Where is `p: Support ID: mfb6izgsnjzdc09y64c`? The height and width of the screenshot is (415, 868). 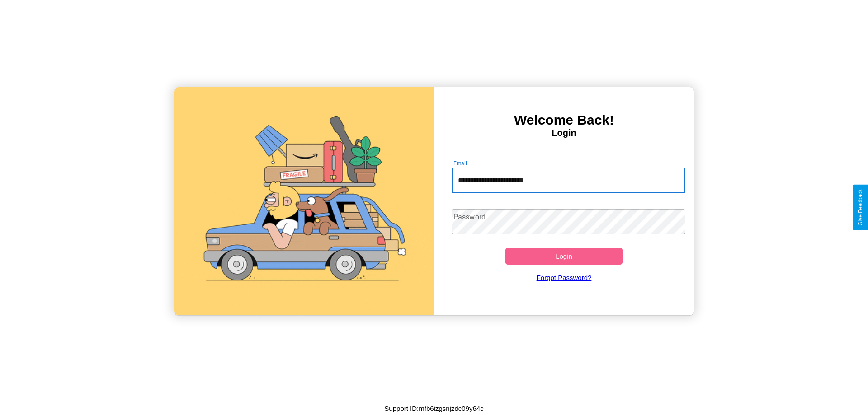
p: Support ID: mfb6izgsnjzdc09y64c is located at coordinates (433, 408).